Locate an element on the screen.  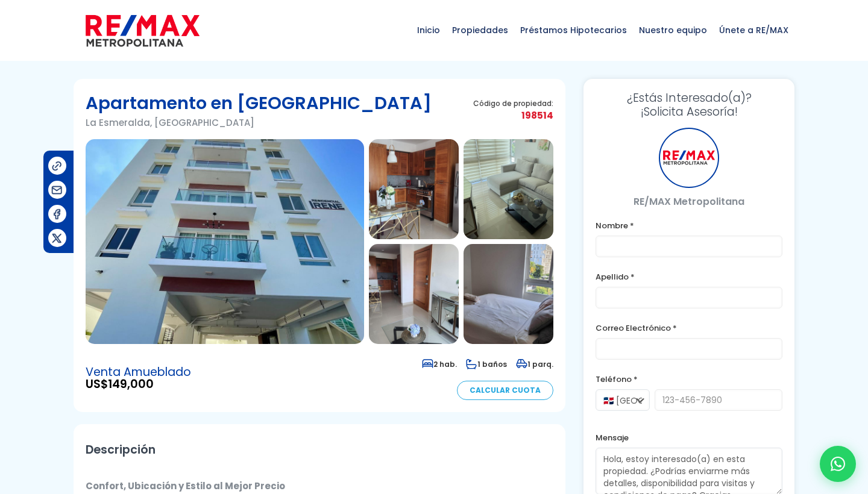
label: Correo Electrónico * is located at coordinates (689, 328).